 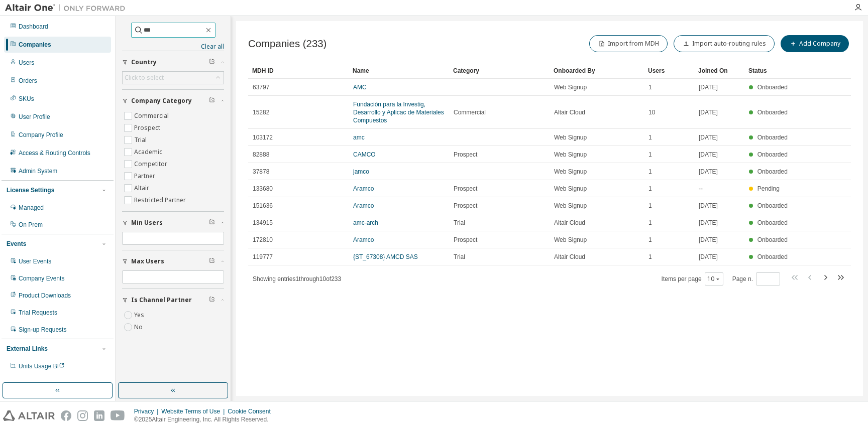 I want to click on div: Orders, so click(x=28, y=81).